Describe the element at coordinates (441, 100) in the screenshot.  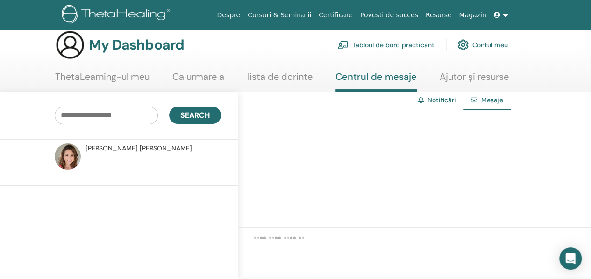
I see `a: Notificări` at that location.